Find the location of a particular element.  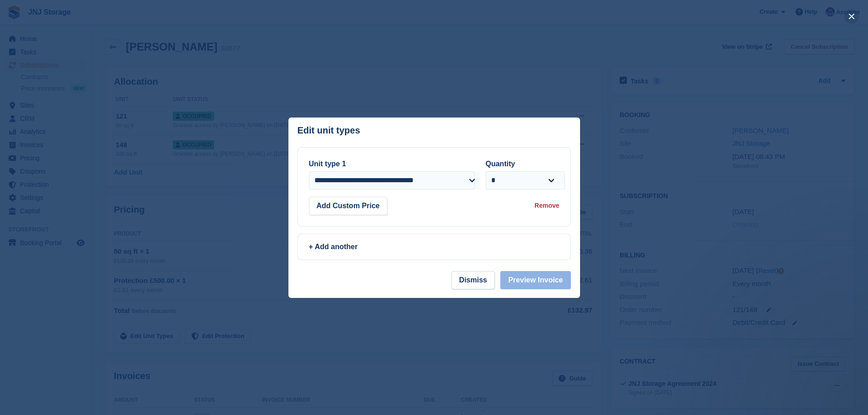

label: Unit type 1 is located at coordinates (328, 163).